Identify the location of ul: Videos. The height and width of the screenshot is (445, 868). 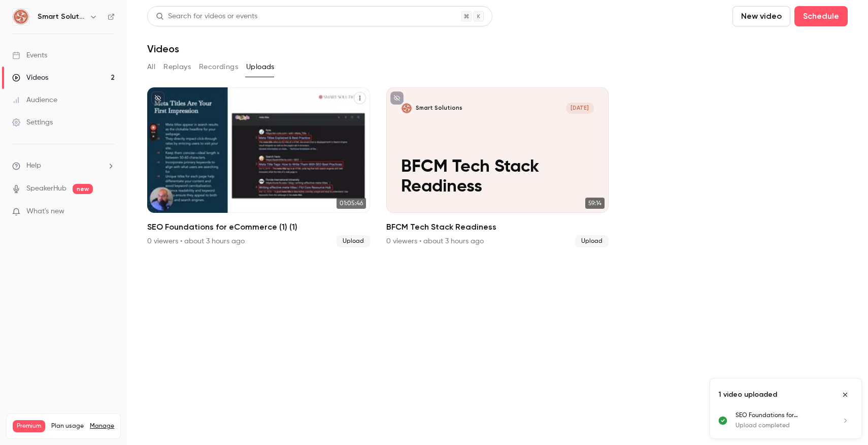
(497, 167).